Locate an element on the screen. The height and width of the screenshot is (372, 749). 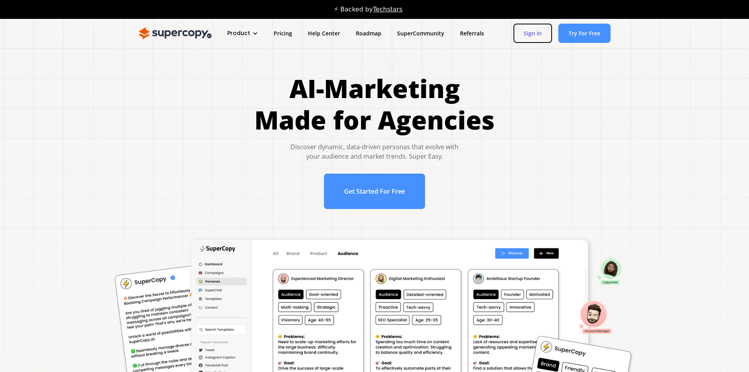
a: Try For Free is located at coordinates (584, 33).